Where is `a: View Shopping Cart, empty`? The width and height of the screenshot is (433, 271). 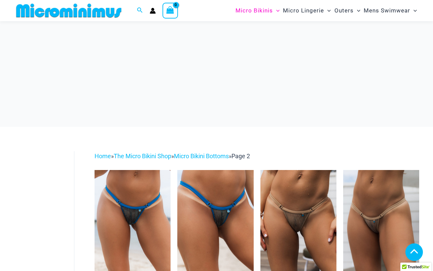 a: View Shopping Cart, empty is located at coordinates (170, 10).